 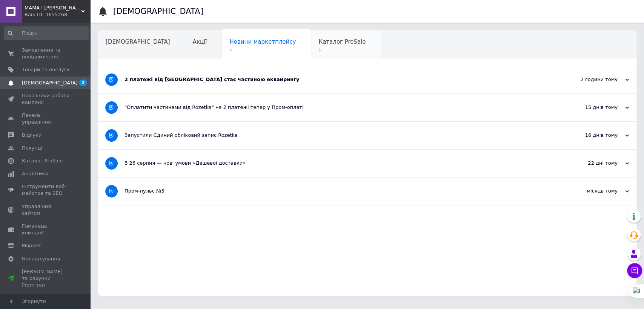 What do you see at coordinates (46, 285) in the screenshot?
I see `div: Prom топ` at bounding box center [46, 285].